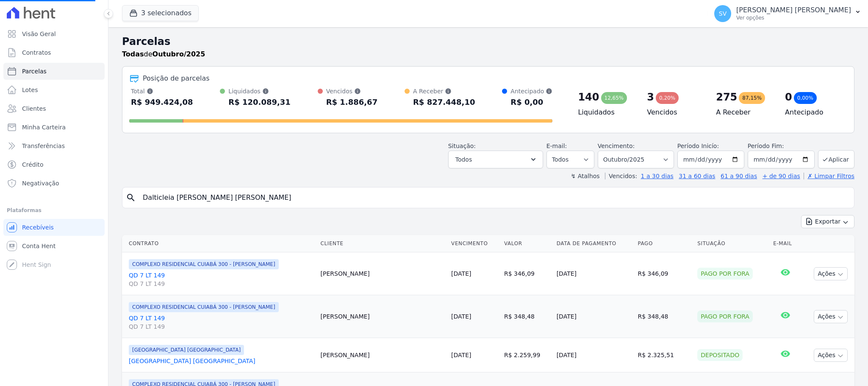 The image size is (868, 386). Describe the element at coordinates (54, 210) in the screenshot. I see `div: Plataformas` at that location.